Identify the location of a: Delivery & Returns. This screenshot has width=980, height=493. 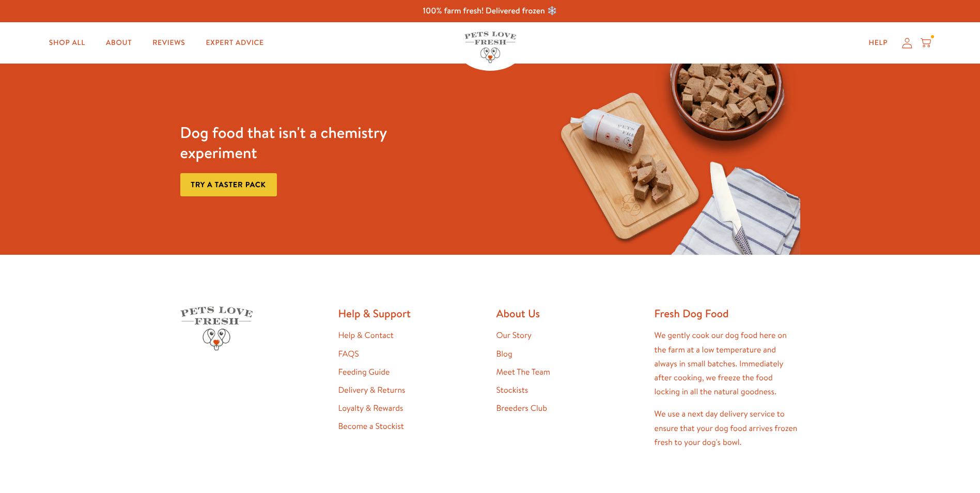
(372, 390).